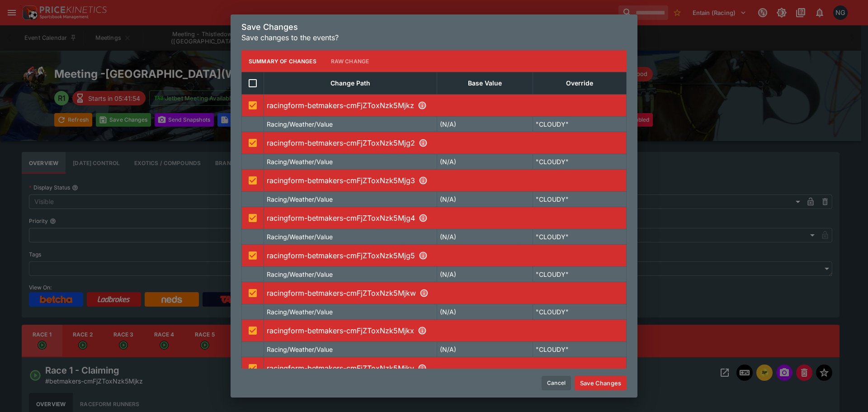 The image size is (868, 412). What do you see at coordinates (422, 369) in the screenshot?
I see `svg: R8 - Race 8 - Claiming` at bounding box center [422, 369].